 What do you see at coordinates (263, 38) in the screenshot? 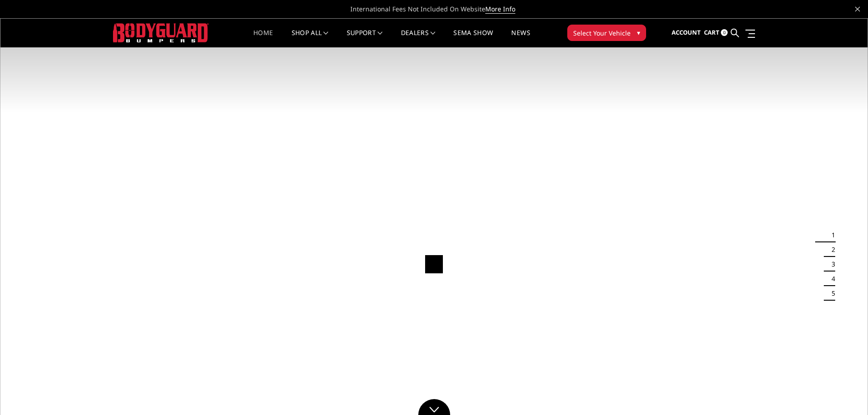
I see `a: Home` at bounding box center [263, 38].